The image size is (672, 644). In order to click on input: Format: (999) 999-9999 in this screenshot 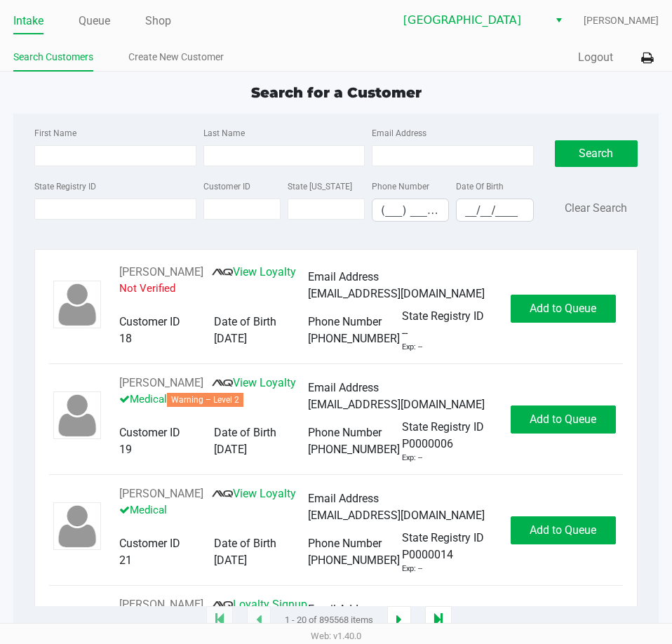, I will do `click(410, 209)`.